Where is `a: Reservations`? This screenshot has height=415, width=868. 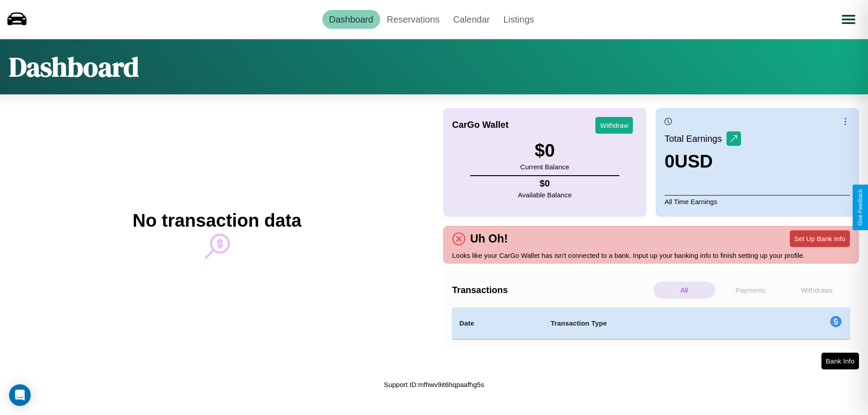
a: Reservations is located at coordinates (413, 19).